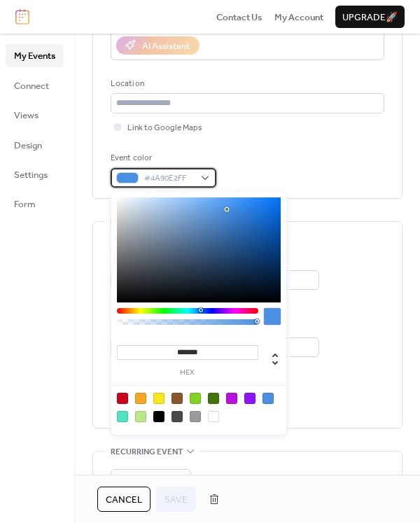 The width and height of the screenshot is (420, 523). Describe the element at coordinates (124, 499) in the screenshot. I see `button: Cancel` at that location.